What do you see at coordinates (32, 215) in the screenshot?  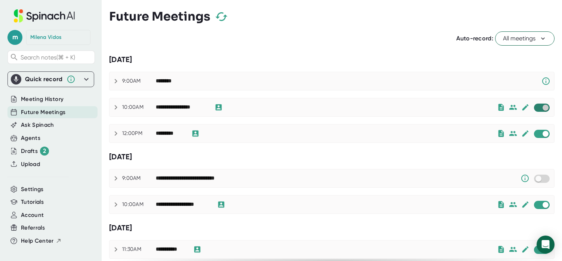 I see `button: Account` at bounding box center [32, 215].